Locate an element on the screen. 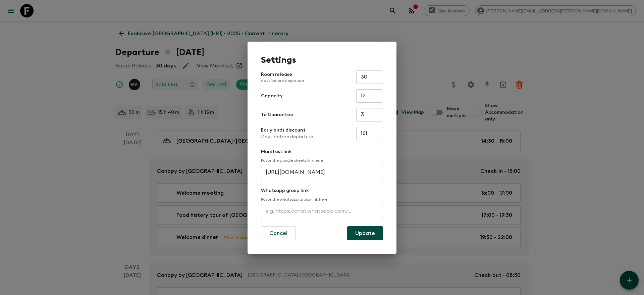 This screenshot has height=295, width=644. p: Days before departure. is located at coordinates (287, 137).